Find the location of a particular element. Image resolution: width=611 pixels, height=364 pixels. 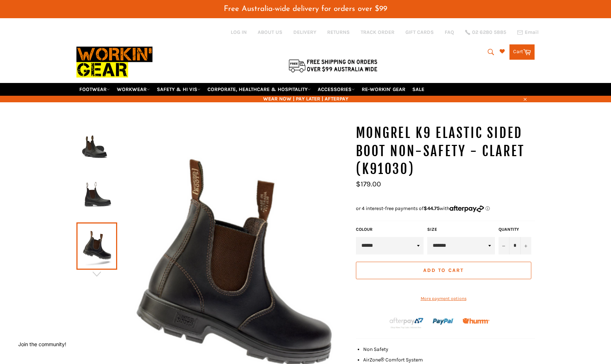

a: More payment options is located at coordinates (444, 298).